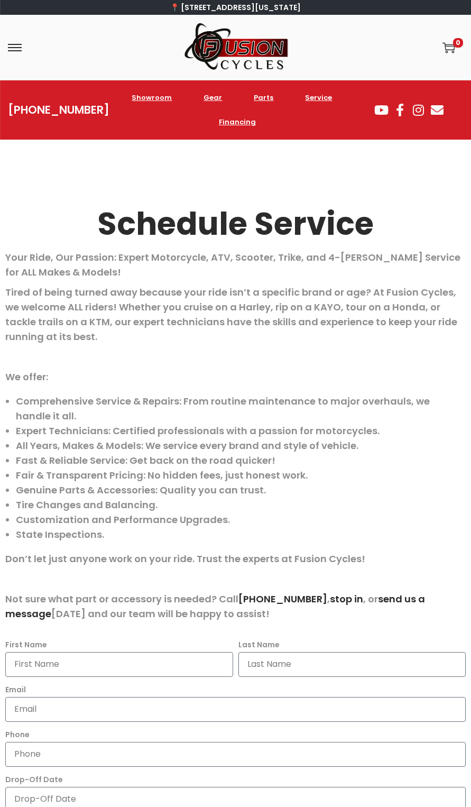  What do you see at coordinates (235, 709) in the screenshot?
I see `input: Email` at bounding box center [235, 709].